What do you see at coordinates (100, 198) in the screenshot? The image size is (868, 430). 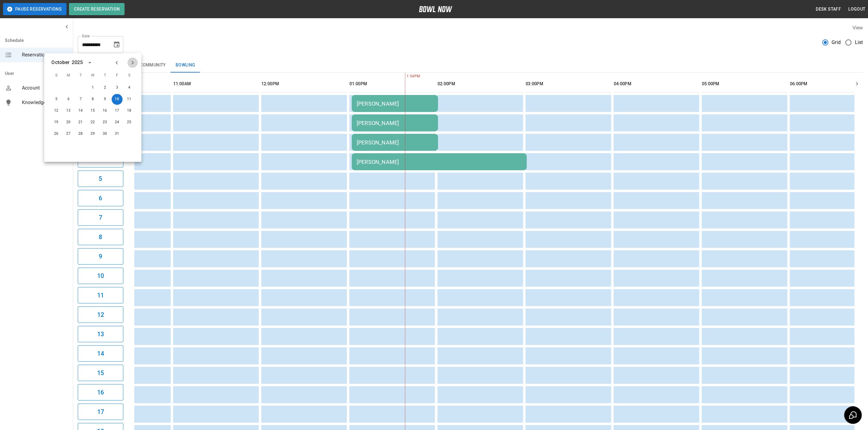 I see `h6: 6` at bounding box center [100, 198].